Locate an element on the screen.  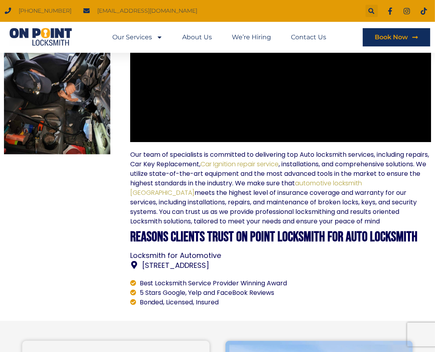
img: Automotive Locksmith 4 is located at coordinates (57, 83).